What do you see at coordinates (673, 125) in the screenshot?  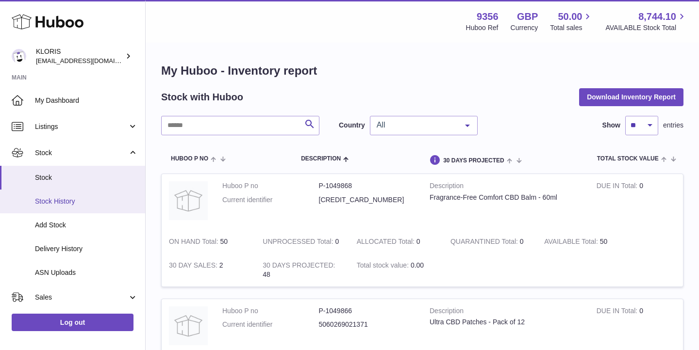 I see `span: entries` at bounding box center [673, 125].